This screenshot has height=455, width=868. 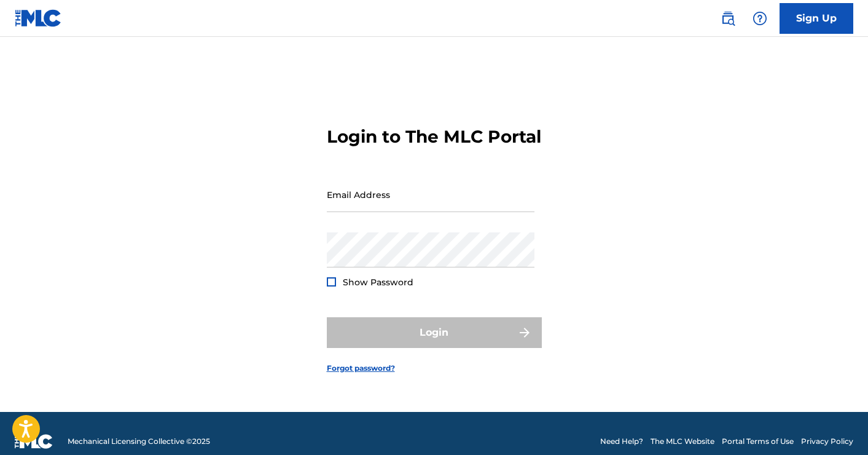 I want to click on h3: Login to The MLC Portal, so click(x=434, y=136).